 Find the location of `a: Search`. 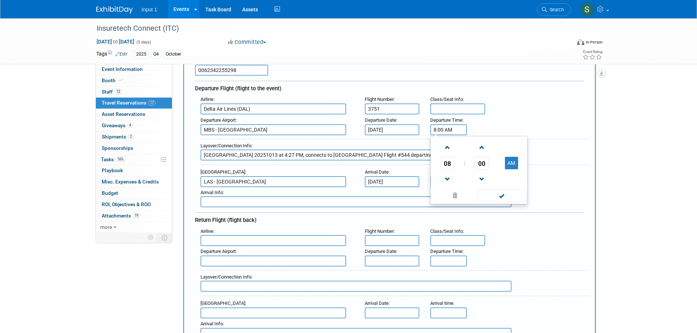

a: Search is located at coordinates (554, 10).